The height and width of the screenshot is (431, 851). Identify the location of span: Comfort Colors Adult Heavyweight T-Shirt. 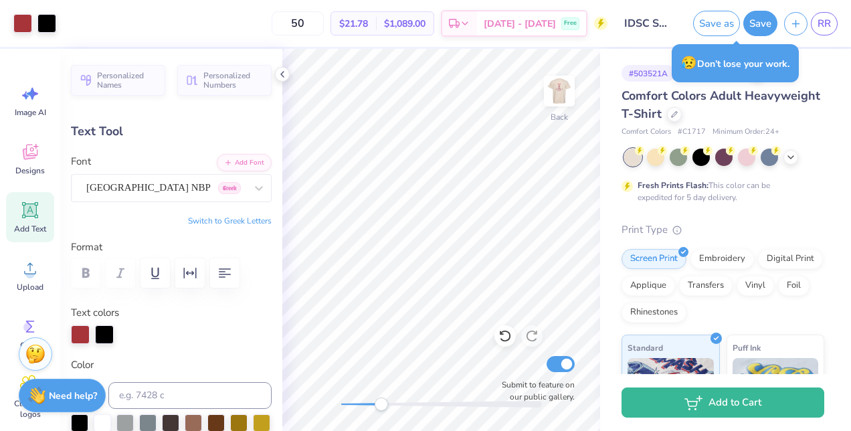
(720, 104).